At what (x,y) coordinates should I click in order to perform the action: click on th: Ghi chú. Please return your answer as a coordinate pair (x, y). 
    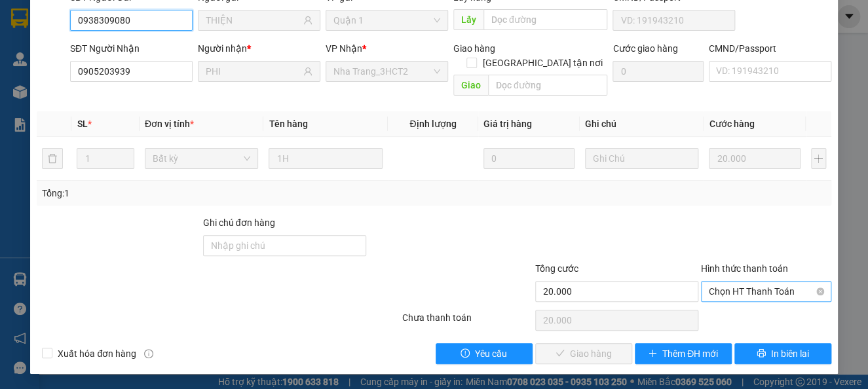
    Looking at the image, I should click on (642, 124).